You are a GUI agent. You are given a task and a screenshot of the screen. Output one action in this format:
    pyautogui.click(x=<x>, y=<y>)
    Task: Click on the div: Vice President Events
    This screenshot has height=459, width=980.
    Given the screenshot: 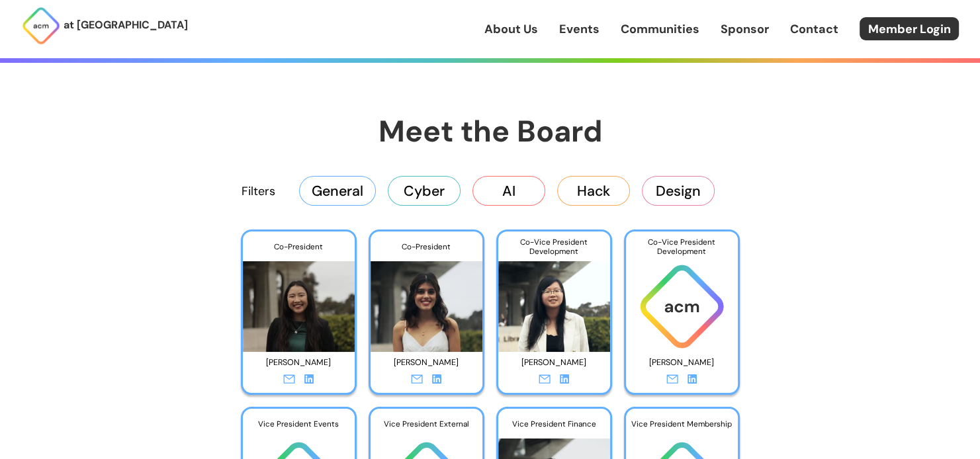 What is the action you would take?
    pyautogui.click(x=298, y=424)
    